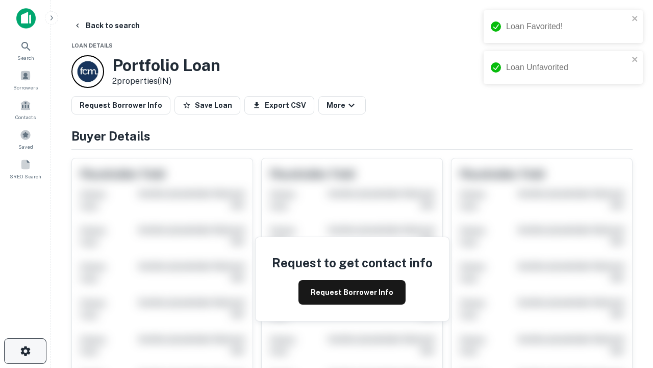  What do you see at coordinates (568, 67) in the screenshot?
I see `div: Loan Unfavorited` at bounding box center [568, 67].